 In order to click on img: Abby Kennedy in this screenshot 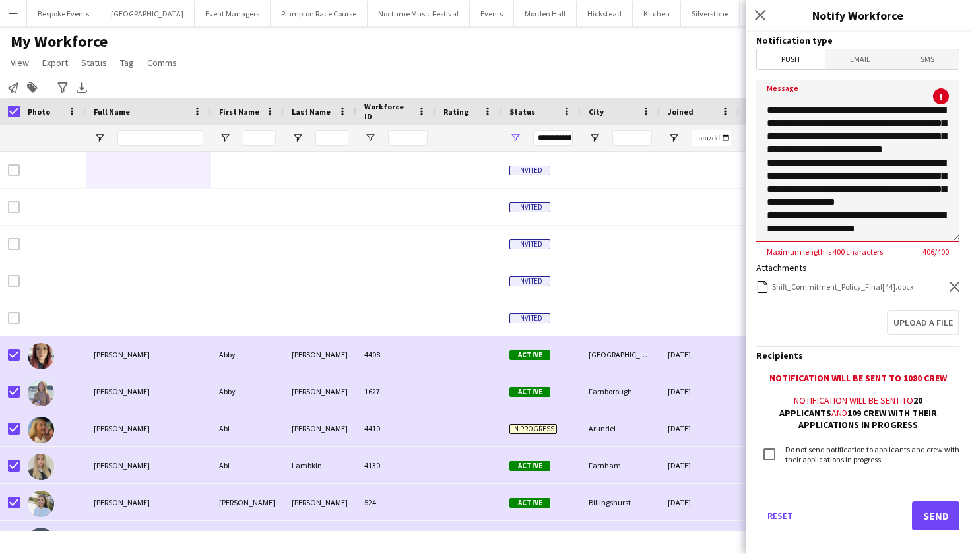, I will do `click(41, 356)`.